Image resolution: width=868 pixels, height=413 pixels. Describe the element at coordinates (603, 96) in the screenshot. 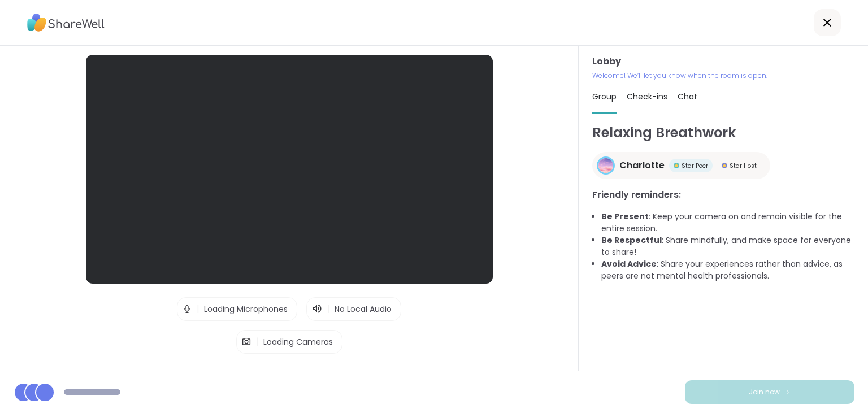

I see `span: Group` at that location.